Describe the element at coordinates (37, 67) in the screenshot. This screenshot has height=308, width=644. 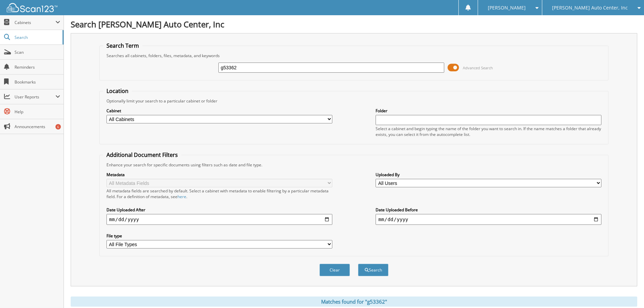
I see `span: Reminders` at that location.